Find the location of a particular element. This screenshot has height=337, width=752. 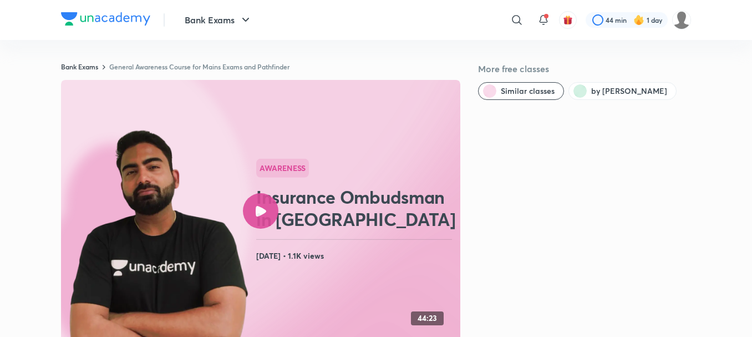

button: avatar is located at coordinates (568, 20).